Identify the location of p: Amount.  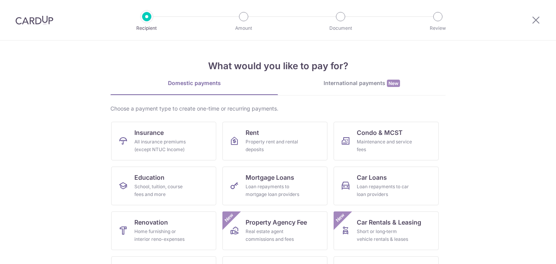
(244, 28).